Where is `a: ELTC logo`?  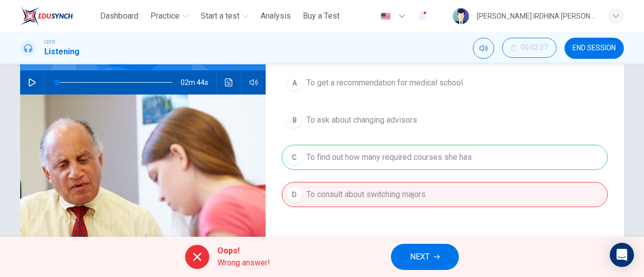
a: ELTC logo is located at coordinates (58, 16).